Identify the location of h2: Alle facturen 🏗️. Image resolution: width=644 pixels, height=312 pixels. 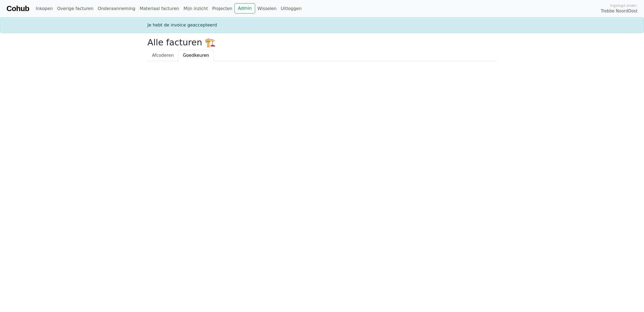
(322, 42).